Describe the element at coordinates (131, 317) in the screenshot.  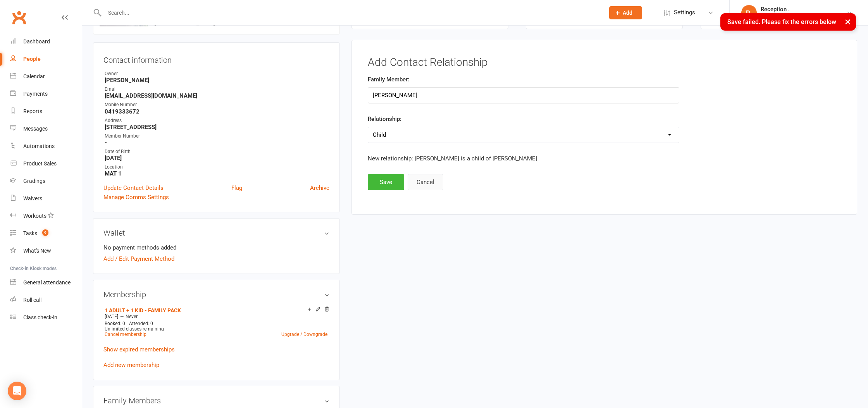
I see `span: Never` at that location.